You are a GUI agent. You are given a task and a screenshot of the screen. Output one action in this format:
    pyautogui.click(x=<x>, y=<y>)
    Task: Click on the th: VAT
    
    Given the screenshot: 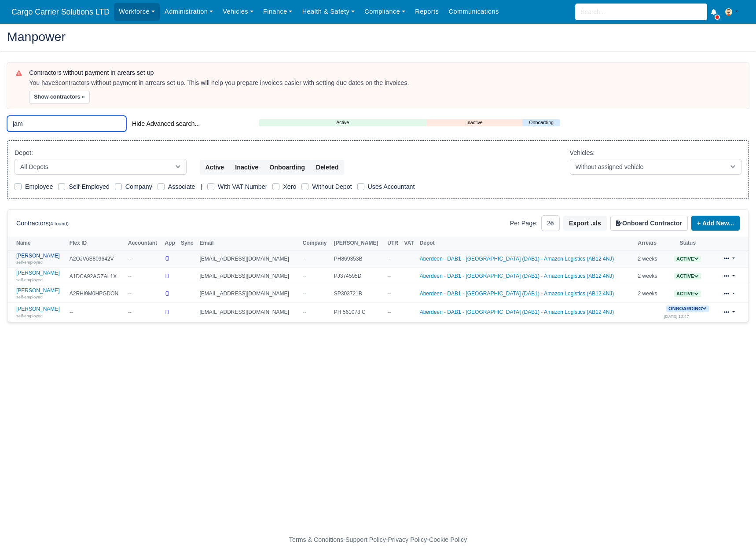 What is the action you would take?
    pyautogui.click(x=409, y=243)
    